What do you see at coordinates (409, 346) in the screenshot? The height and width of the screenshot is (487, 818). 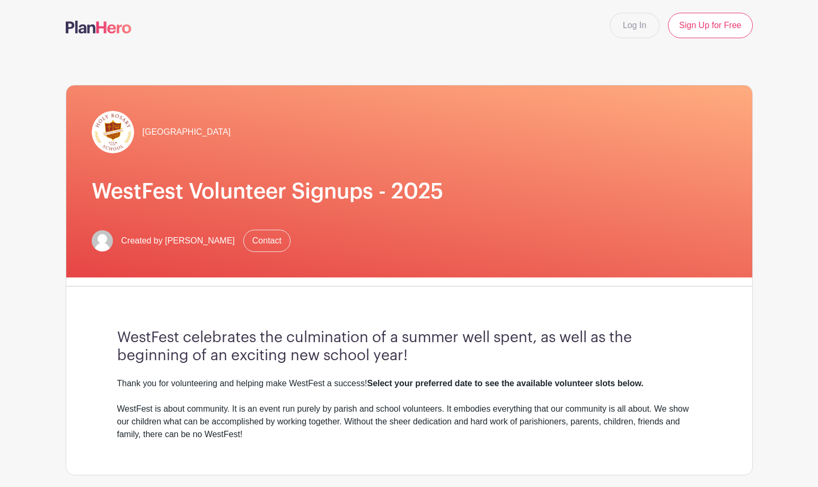 I see `h3: WestFest celebrates the culmination of a summer well spent, as well as the beginning of an exciti...` at bounding box center [409, 346].